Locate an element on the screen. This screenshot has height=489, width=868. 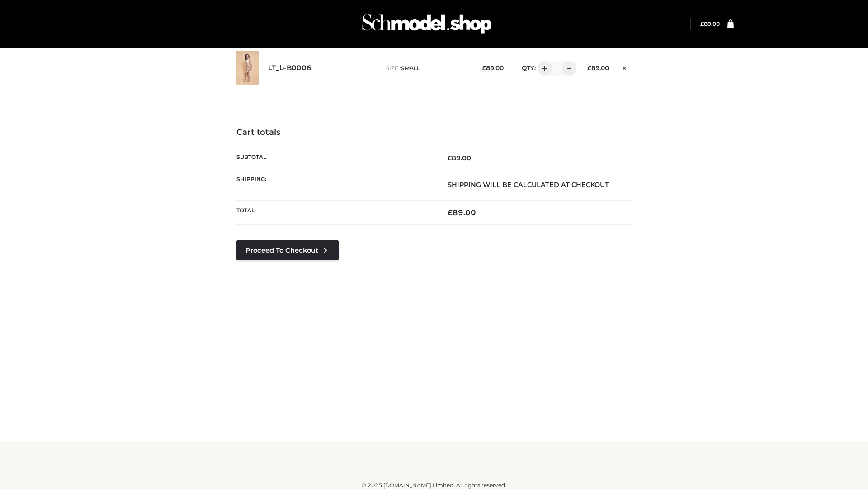
a: £89.00 is located at coordinates (710, 23).